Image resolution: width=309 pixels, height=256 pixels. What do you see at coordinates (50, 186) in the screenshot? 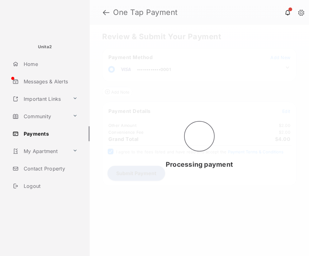
I see `a: Logout` at bounding box center [50, 186].